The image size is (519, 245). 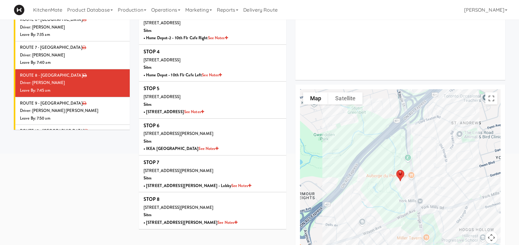 What do you see at coordinates (19, 10) in the screenshot?
I see `img: Micromart` at bounding box center [19, 10].